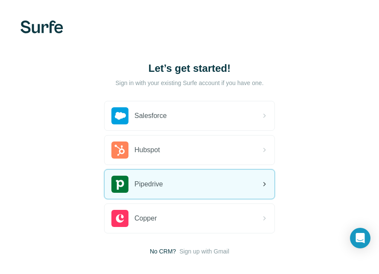 Image resolution: width=379 pixels, height=274 pixels. Describe the element at coordinates (120, 150) in the screenshot. I see `img: hubspot's logo` at that location.